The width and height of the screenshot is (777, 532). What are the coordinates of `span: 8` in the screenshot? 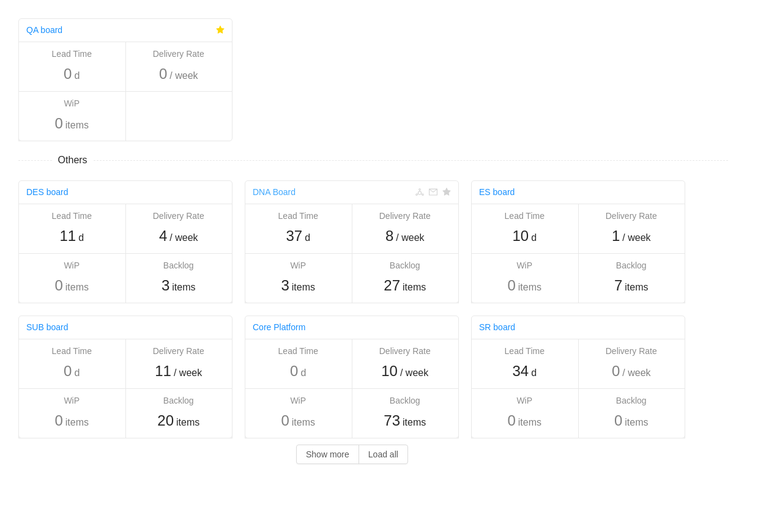 It's located at (389, 235).